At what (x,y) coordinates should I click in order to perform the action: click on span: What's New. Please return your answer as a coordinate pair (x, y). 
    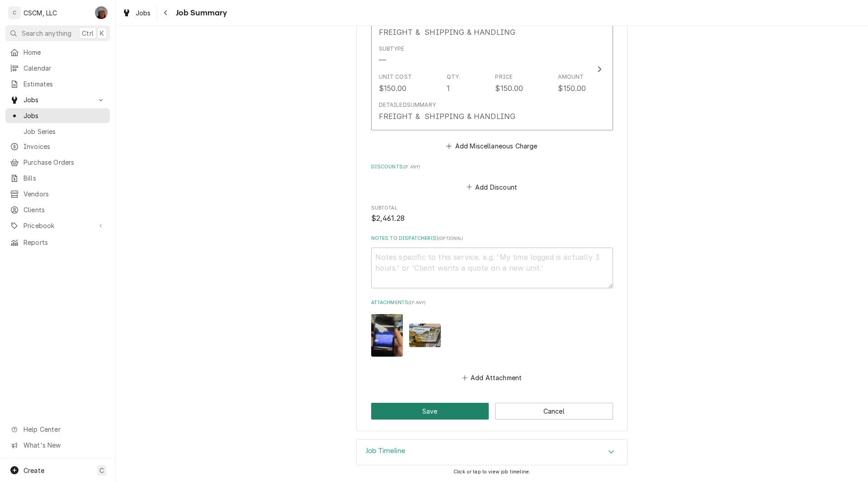
    Looking at the image, I should click on (63, 445).